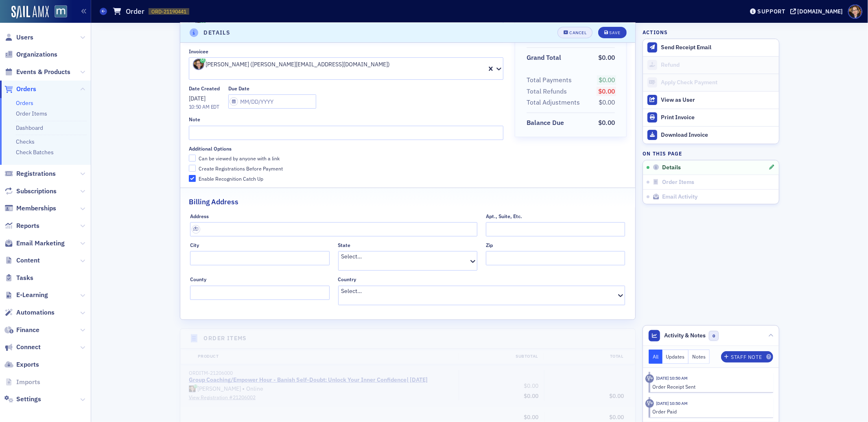  What do you see at coordinates (23, 399) in the screenshot?
I see `a: Settings` at bounding box center [23, 399].